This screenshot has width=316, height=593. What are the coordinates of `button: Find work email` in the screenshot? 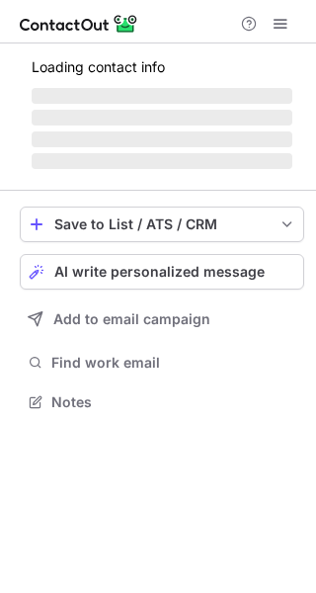 It's located at (162, 363).